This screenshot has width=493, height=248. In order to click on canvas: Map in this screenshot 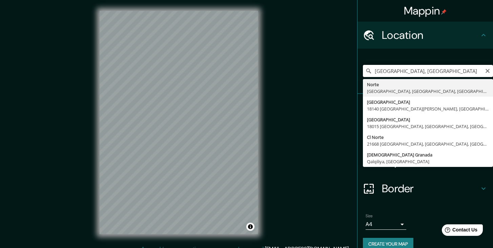, I will do `click(178, 123)`.